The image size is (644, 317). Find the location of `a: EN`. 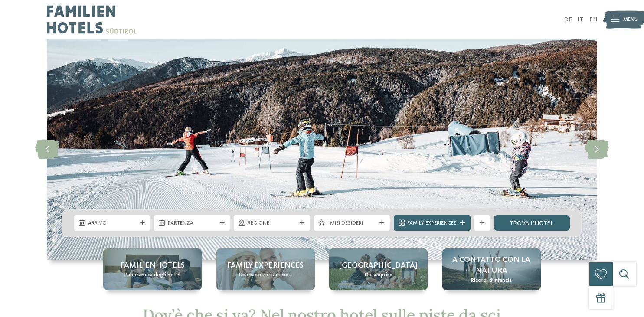

a: EN is located at coordinates (593, 19).